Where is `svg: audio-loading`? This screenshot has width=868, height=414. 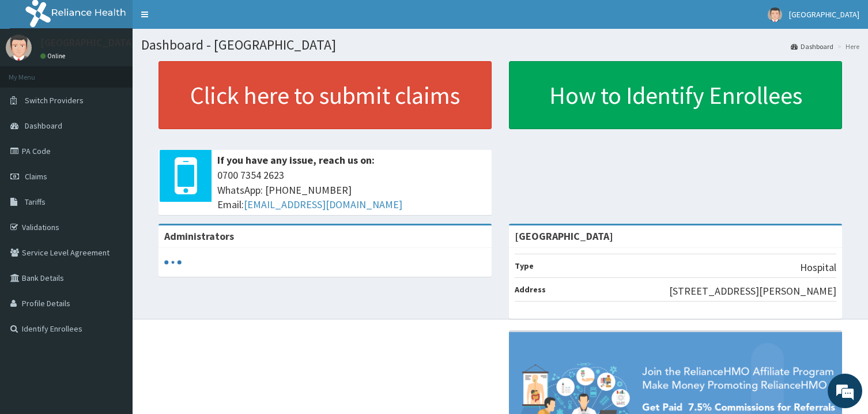 svg: audio-loading is located at coordinates (173, 262).